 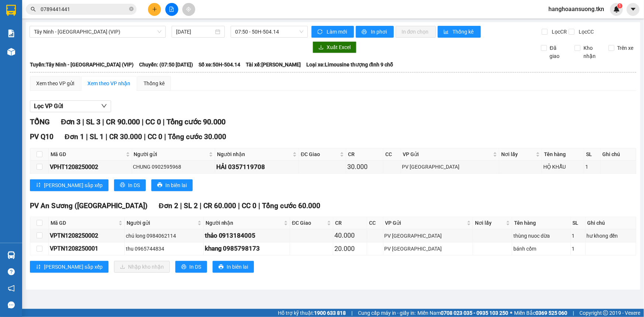 I want to click on span: CC 0, so click(x=249, y=205).